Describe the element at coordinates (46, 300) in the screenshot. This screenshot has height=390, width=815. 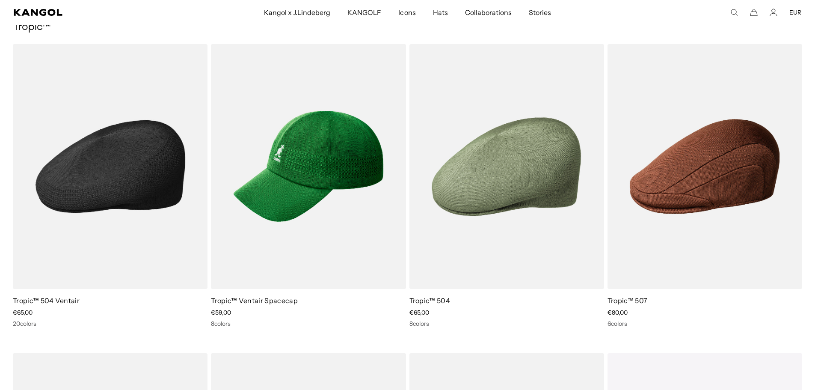
I see `a: Tropic™ 504 Ventair` at that location.